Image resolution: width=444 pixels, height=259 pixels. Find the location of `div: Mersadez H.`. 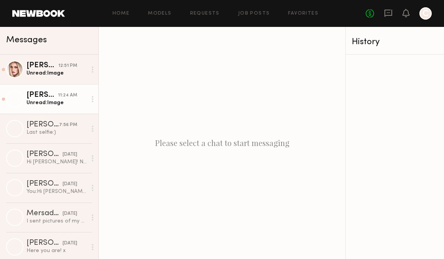

div: Mersadez H. is located at coordinates (45, 213).